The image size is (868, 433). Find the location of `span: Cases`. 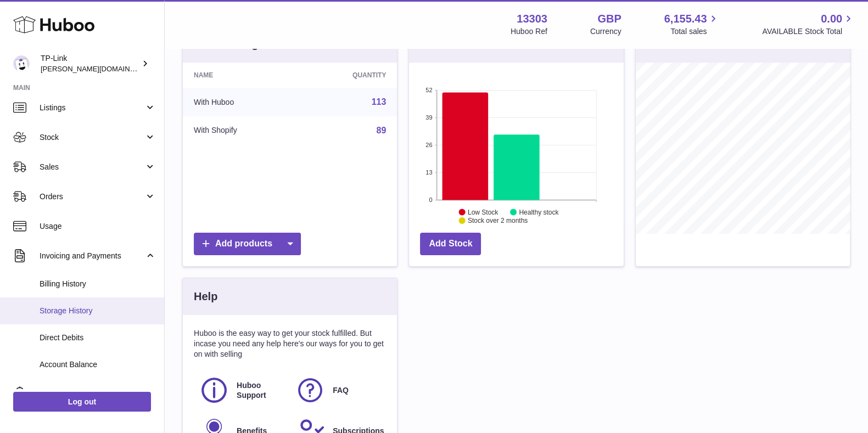

span: Cases is located at coordinates (98, 392).